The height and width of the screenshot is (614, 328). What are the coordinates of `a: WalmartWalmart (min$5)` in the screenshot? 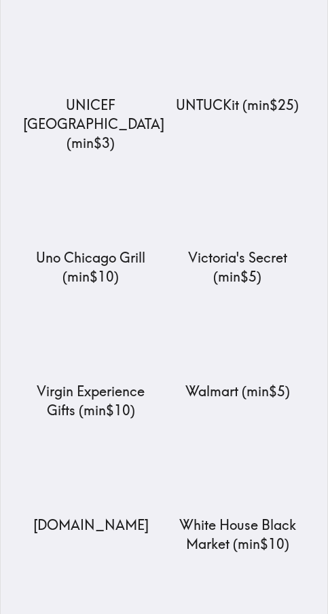 It's located at (237, 349).